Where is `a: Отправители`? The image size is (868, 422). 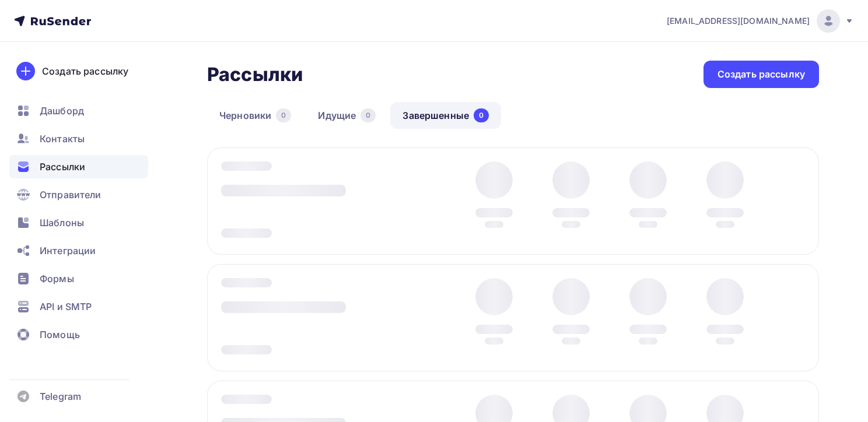
a: Отправители is located at coordinates (79, 195).